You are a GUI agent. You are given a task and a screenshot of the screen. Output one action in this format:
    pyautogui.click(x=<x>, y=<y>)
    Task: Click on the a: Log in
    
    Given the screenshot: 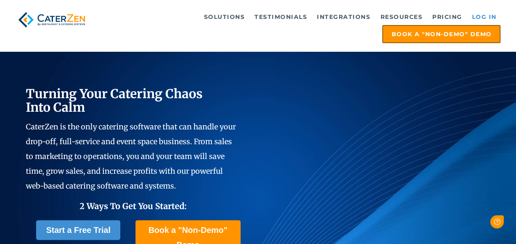 What is the action you would take?
    pyautogui.click(x=484, y=17)
    